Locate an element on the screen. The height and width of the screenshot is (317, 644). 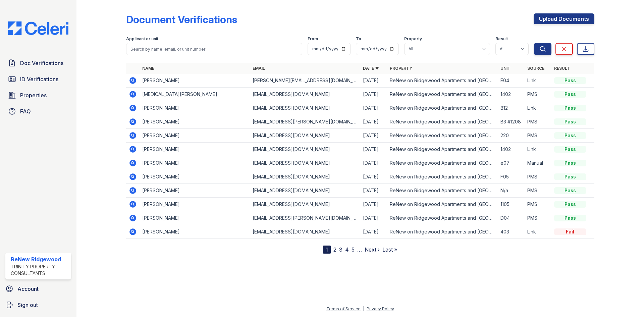
a: Result is located at coordinates (562, 68).